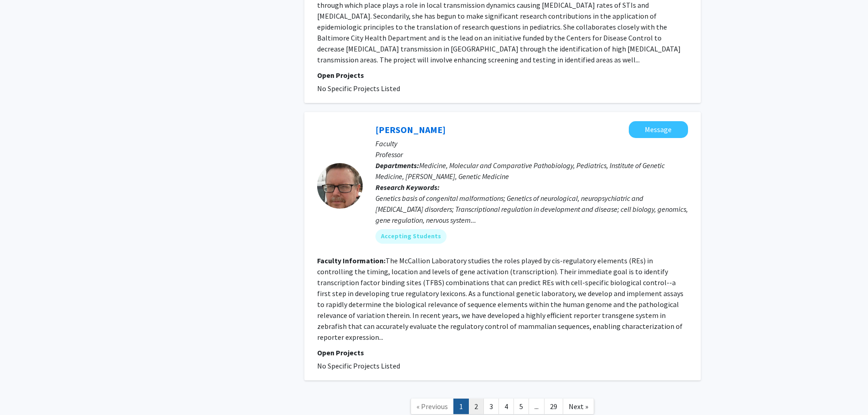 The image size is (868, 415). What do you see at coordinates (554, 406) in the screenshot?
I see `a: 29` at bounding box center [554, 406].